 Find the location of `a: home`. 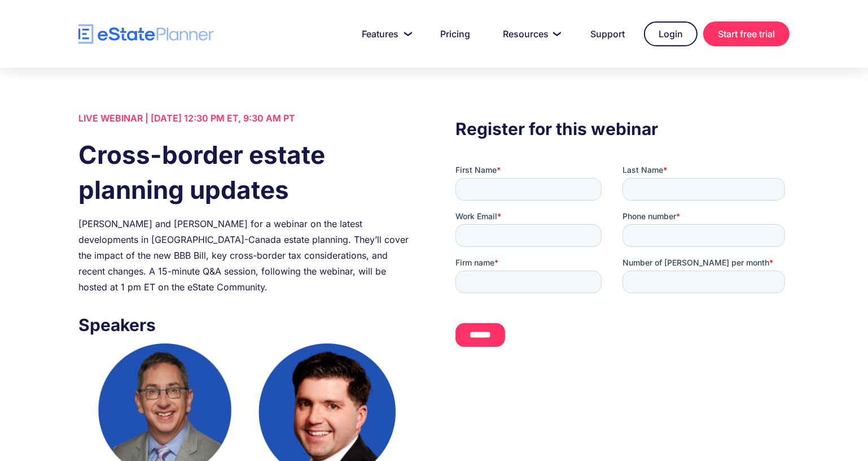

a: home is located at coordinates (146, 34).